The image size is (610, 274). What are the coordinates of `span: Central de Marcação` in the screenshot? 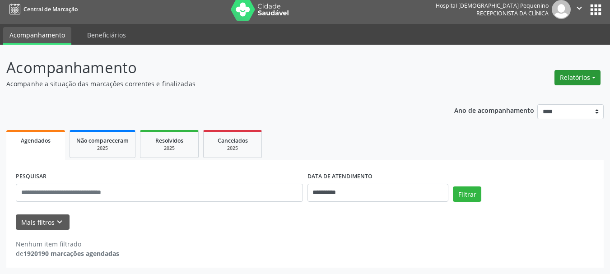 It's located at (51, 9).